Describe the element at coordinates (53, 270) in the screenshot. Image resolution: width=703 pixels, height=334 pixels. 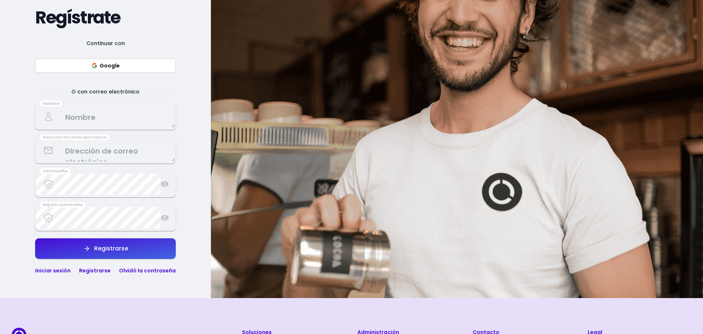
I see `font: Iniciar sesión` at that location.